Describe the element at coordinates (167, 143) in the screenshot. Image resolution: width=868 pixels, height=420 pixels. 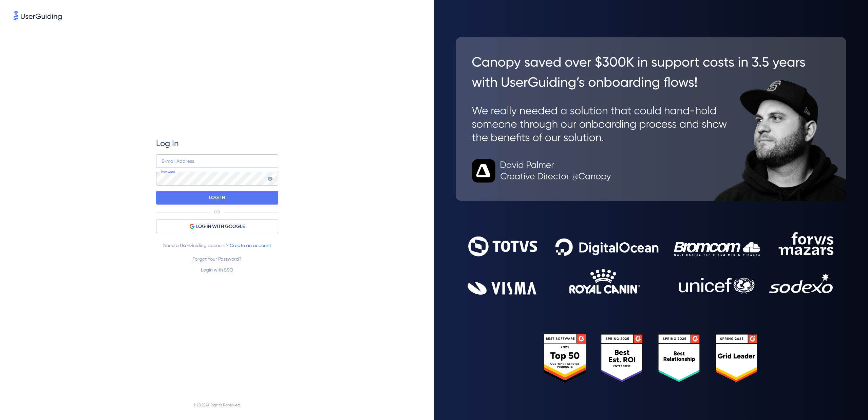
I see `span: Log In` at that location.